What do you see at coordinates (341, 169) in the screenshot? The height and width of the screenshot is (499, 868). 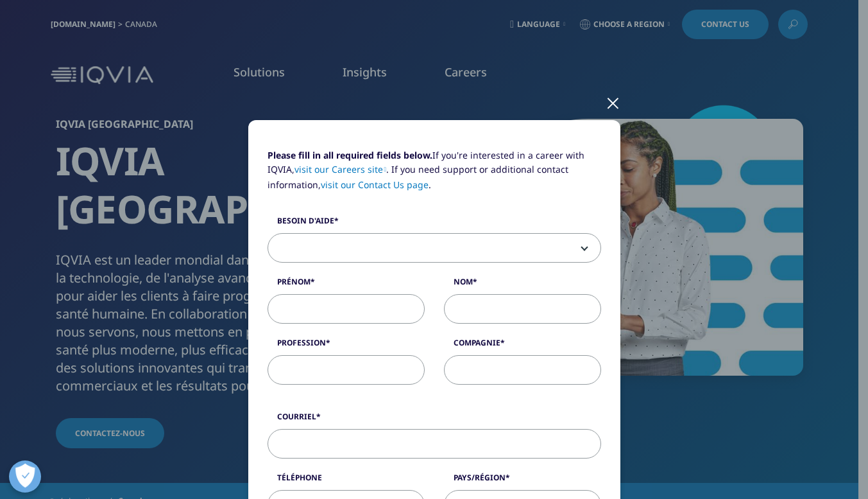 I see `a: visit our Careers site` at bounding box center [341, 169].